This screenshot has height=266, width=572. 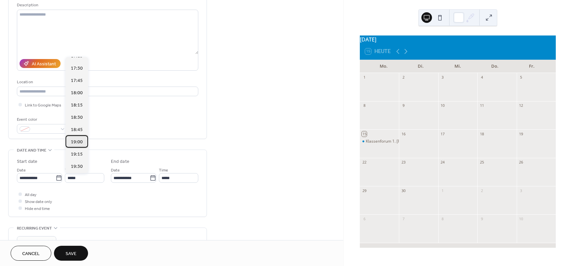 I want to click on div: 11, so click(x=482, y=105).